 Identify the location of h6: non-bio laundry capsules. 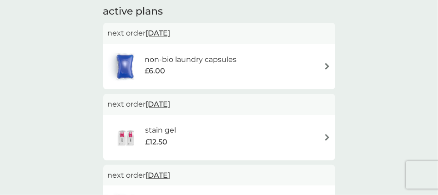
(191, 60).